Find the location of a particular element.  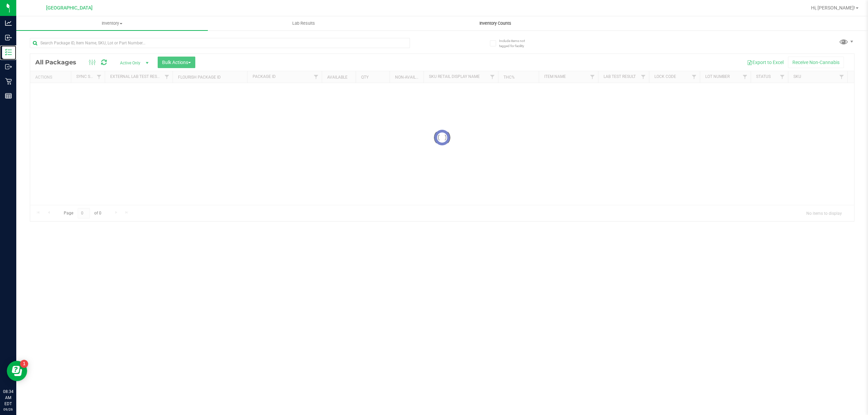

p: 09/26 is located at coordinates (8, 409).